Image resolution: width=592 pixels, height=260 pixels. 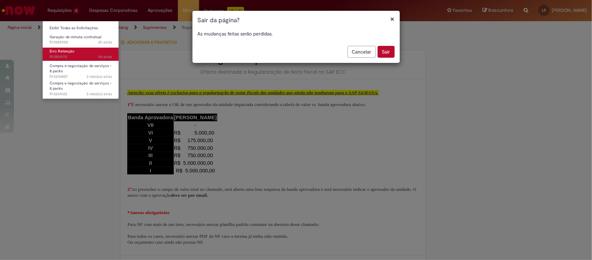 What do you see at coordinates (75, 37) in the screenshot?
I see `span: Geração de minuta contratual` at bounding box center [75, 37].